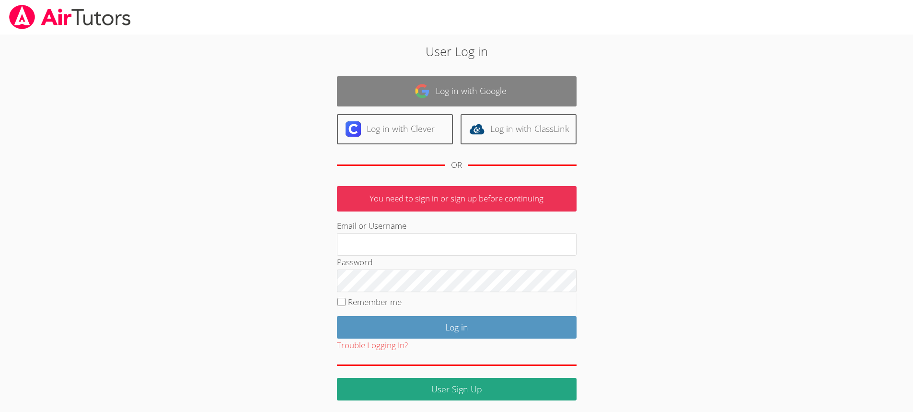 The height and width of the screenshot is (412, 913). Describe the element at coordinates (518, 129) in the screenshot. I see `a: Log in with ClassLink` at that location.